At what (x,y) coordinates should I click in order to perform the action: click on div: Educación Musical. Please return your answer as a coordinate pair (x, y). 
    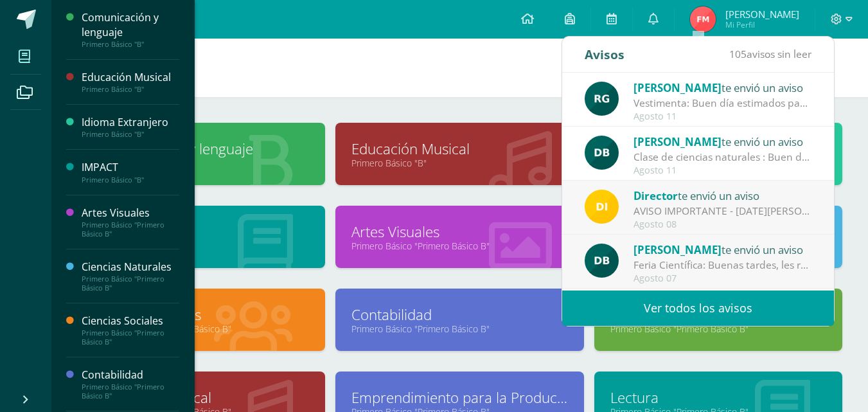
    Looking at the image, I should click on (131, 77).